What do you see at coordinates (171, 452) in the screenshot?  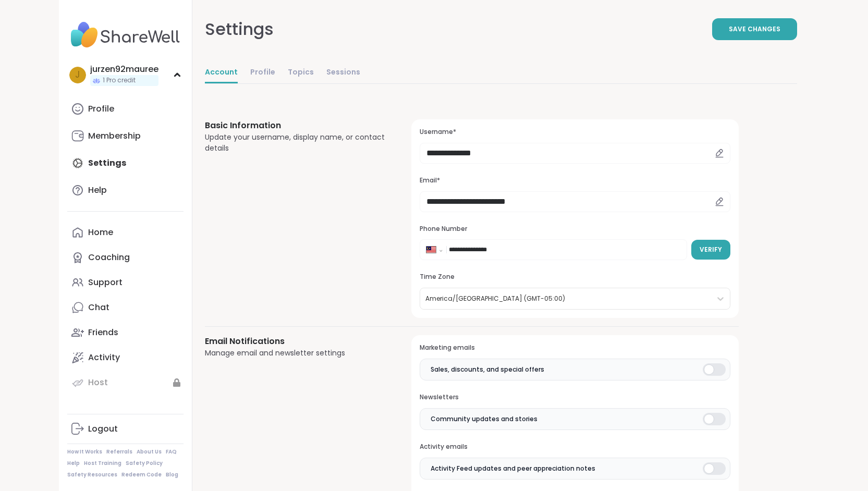 I see `a: FAQ` at bounding box center [171, 452].